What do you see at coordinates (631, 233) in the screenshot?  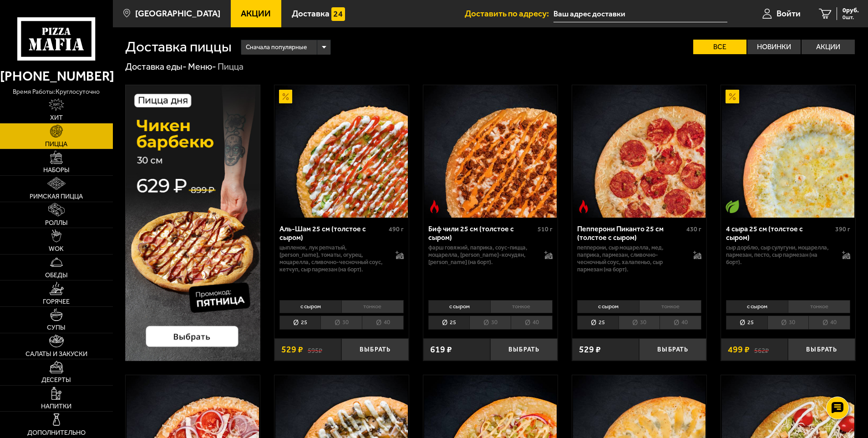 I see `div: Пепперони Пиканто 25 см (толстое с сыром)` at bounding box center [631, 233].